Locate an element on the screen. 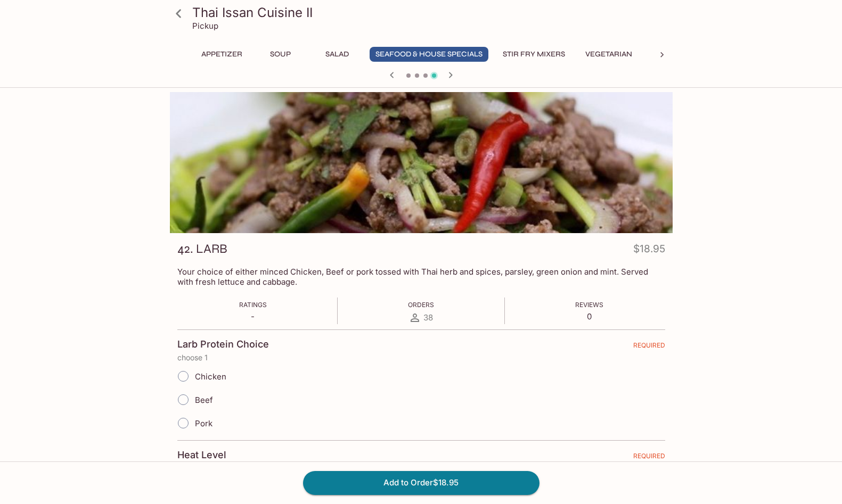 This screenshot has height=504, width=842. p: Your choice of either minced Chicken, Beef or pork tossed with Thai herb and spices, parsley, gre... is located at coordinates (421, 277).